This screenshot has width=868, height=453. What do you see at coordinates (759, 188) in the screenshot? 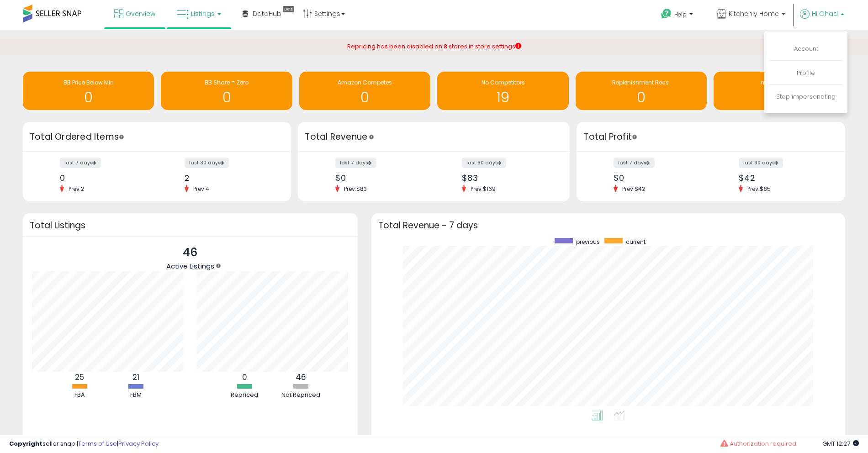
I see `span: Prev: $85` at bounding box center [759, 188].